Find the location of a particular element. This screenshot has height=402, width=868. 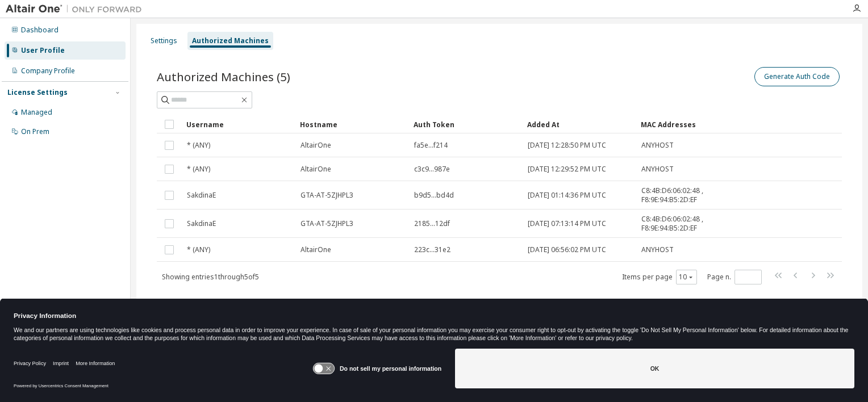

div: On Prem is located at coordinates (35, 132).